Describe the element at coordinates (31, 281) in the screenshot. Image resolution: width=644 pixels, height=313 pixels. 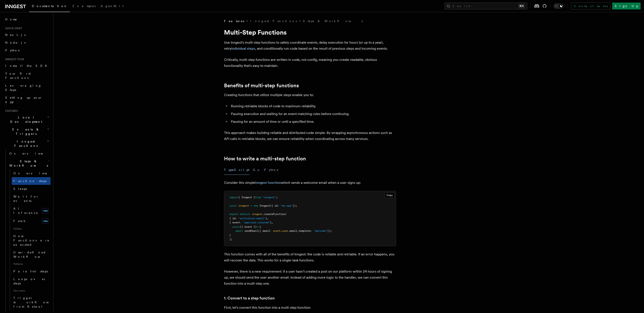
I see `a: Loops over steps` at that location.